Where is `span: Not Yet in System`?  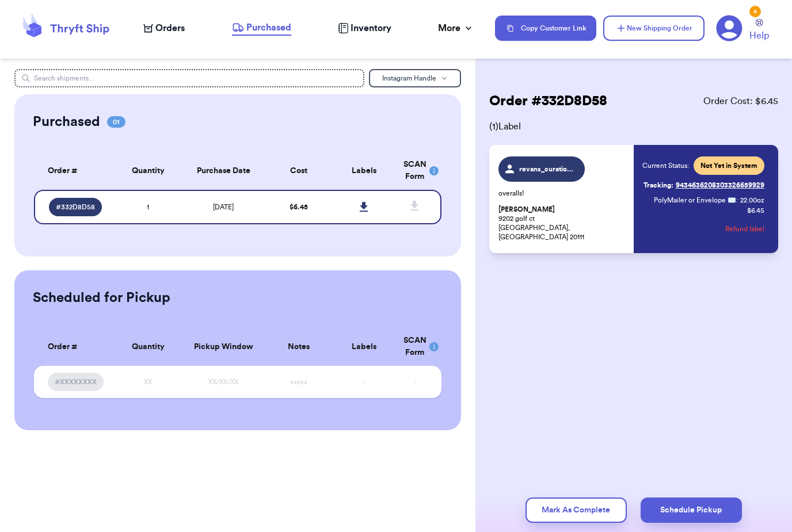 span: Not Yet in System is located at coordinates (729, 166).